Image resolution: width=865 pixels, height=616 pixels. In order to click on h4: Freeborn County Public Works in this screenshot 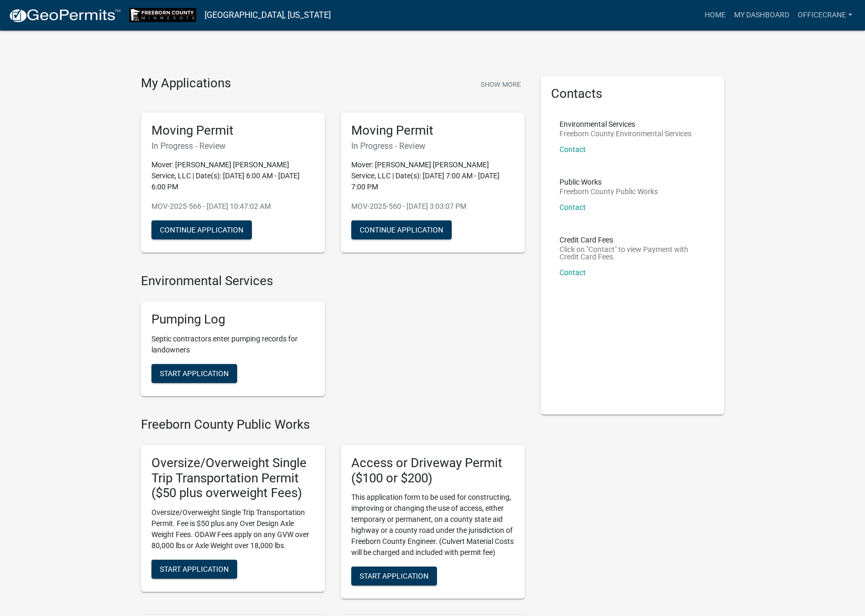, I will do `click(333, 424)`.